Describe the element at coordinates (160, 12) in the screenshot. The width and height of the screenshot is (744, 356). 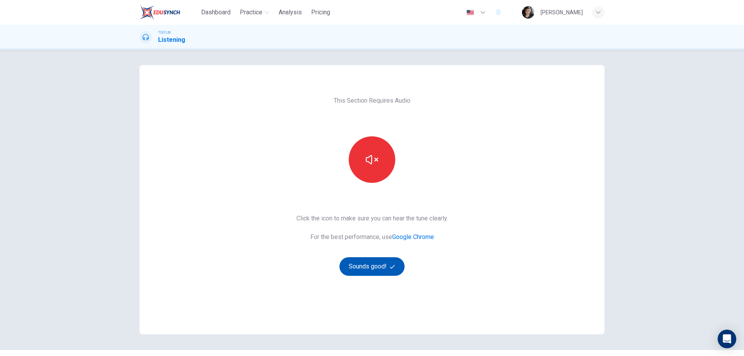
I see `img: EduSynch logo` at that location.